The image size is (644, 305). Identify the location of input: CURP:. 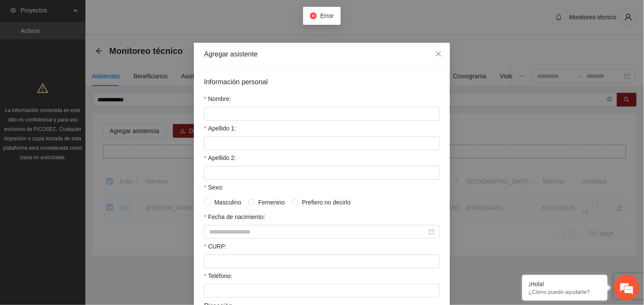
(322, 262).